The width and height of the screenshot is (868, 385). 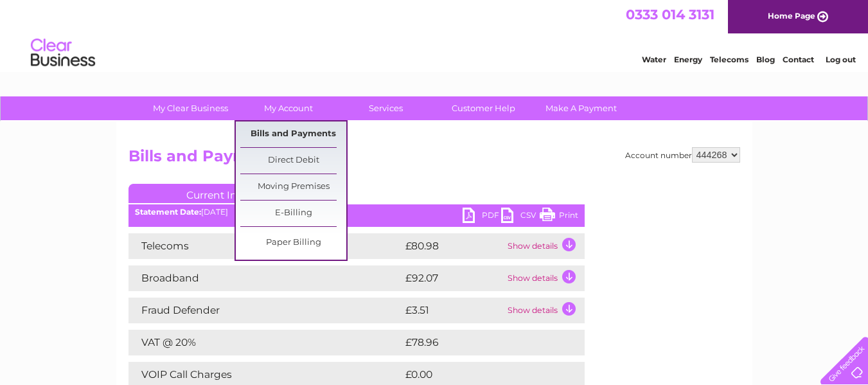 I want to click on a: PDF, so click(x=481, y=217).